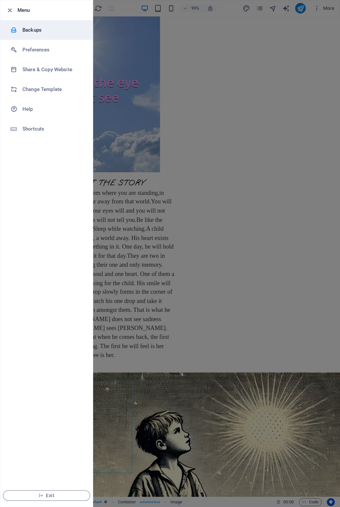 The width and height of the screenshot is (340, 507). I want to click on a: Help, so click(46, 109).